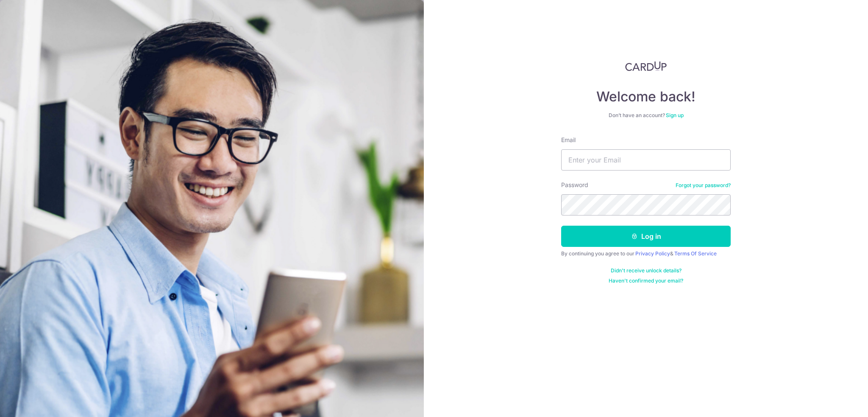 The image size is (868, 417). What do you see at coordinates (646, 115) in the screenshot?
I see `div: Don’t have an account?` at bounding box center [646, 115].